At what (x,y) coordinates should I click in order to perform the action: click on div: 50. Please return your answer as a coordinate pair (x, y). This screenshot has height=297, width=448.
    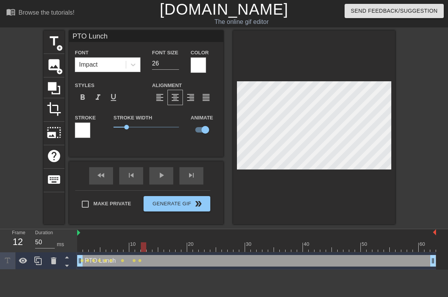
    Looking at the image, I should click on (365, 244).